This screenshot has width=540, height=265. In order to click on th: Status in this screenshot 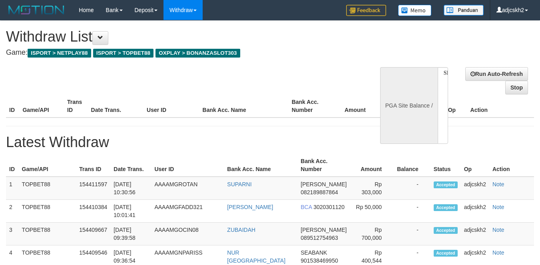, I will do `click(446, 165)`.